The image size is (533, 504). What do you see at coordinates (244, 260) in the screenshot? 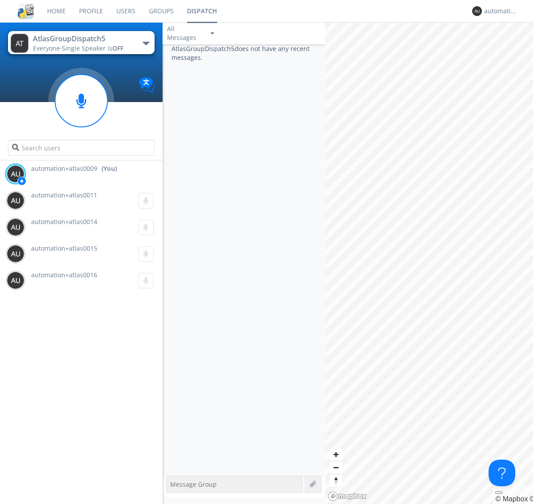
I see `div: AtlasGroupDispatch5 does not have any recent messages.` at bounding box center [244, 260].